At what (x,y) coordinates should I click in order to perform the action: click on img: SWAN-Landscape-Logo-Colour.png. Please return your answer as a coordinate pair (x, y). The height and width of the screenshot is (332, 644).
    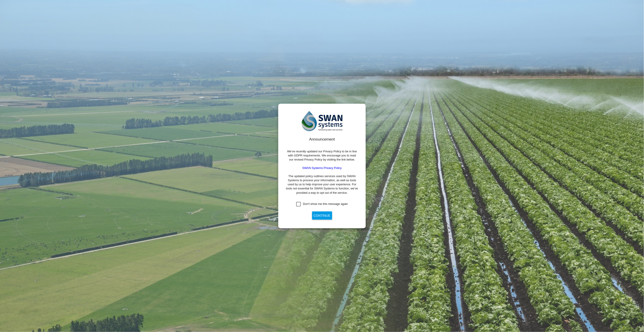
    Looking at the image, I should click on (322, 121).